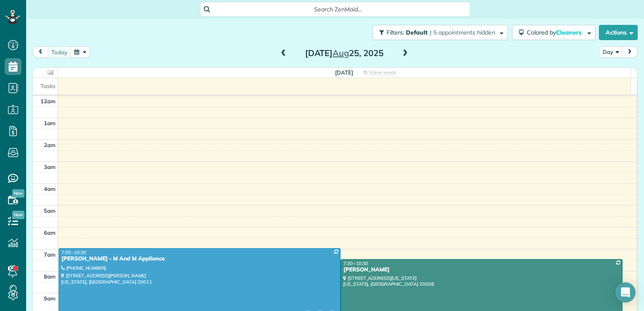 The height and width of the screenshot is (311, 644). What do you see at coordinates (383, 73) in the screenshot?
I see `span: View week` at bounding box center [383, 73].